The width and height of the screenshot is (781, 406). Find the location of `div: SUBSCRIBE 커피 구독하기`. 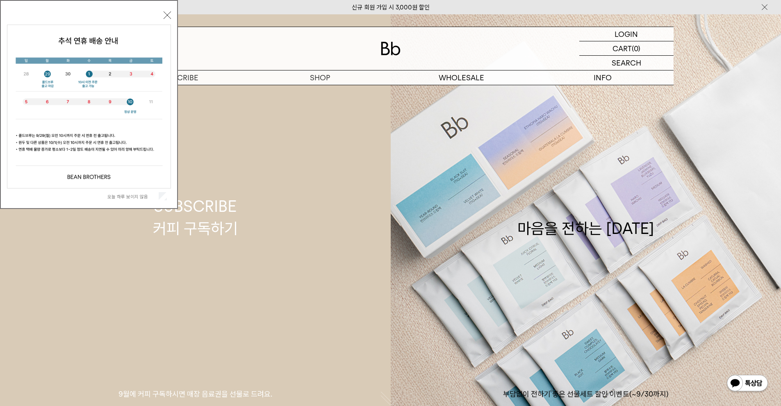

div: SUBSCRIBE 커피 구독하기 is located at coordinates (195, 217).